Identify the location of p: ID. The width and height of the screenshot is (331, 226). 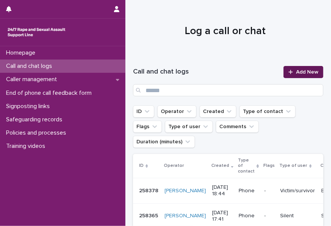
(141, 166).